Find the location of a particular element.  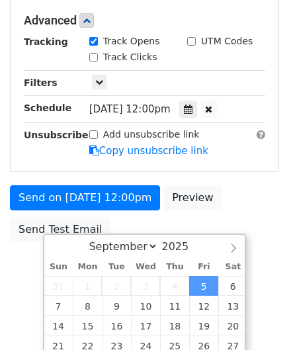

span: Sun is located at coordinates (59, 267).